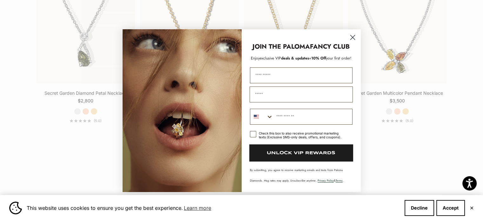 This screenshot has height=221, width=483. Describe the element at coordinates (330, 46) in the screenshot. I see `strong: FANCY CLUB` at that location.